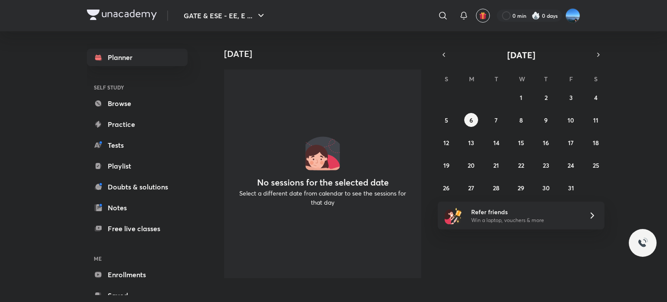 This screenshot has width=667, height=302. Describe the element at coordinates (471, 165) in the screenshot. I see `button: October 20, 2025` at that location.